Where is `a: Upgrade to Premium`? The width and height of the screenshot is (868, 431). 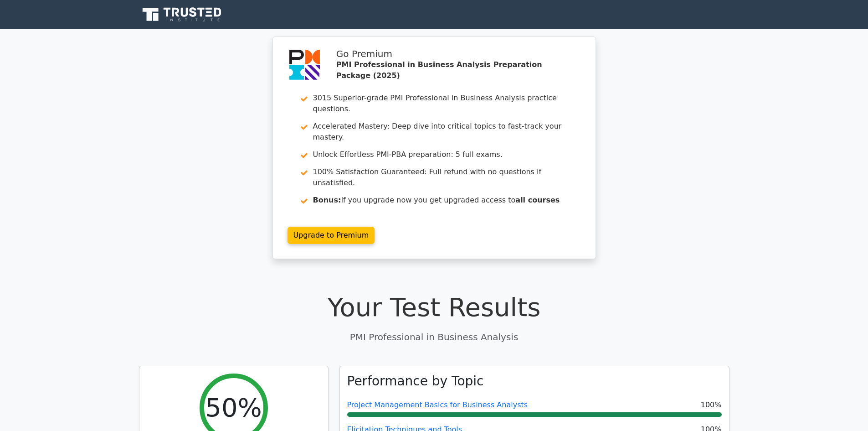
a: Upgrade to Premium is located at coordinates (331, 235).